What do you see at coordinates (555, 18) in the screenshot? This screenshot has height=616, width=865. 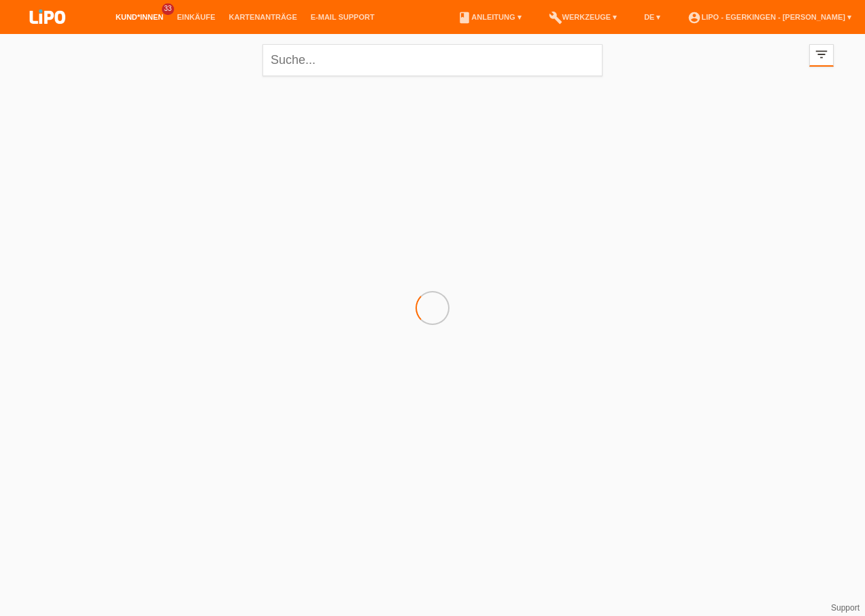 I see `i: build` at bounding box center [555, 18].